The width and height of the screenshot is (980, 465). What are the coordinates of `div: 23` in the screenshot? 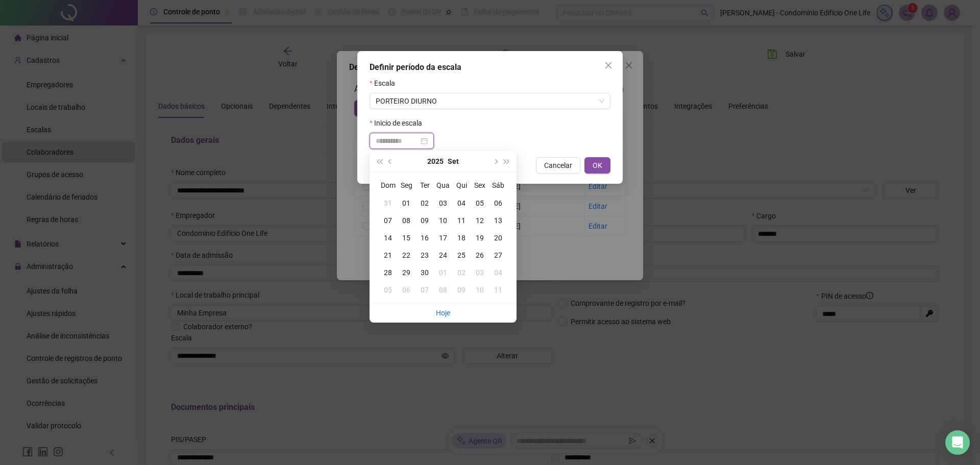 It's located at (425, 255).